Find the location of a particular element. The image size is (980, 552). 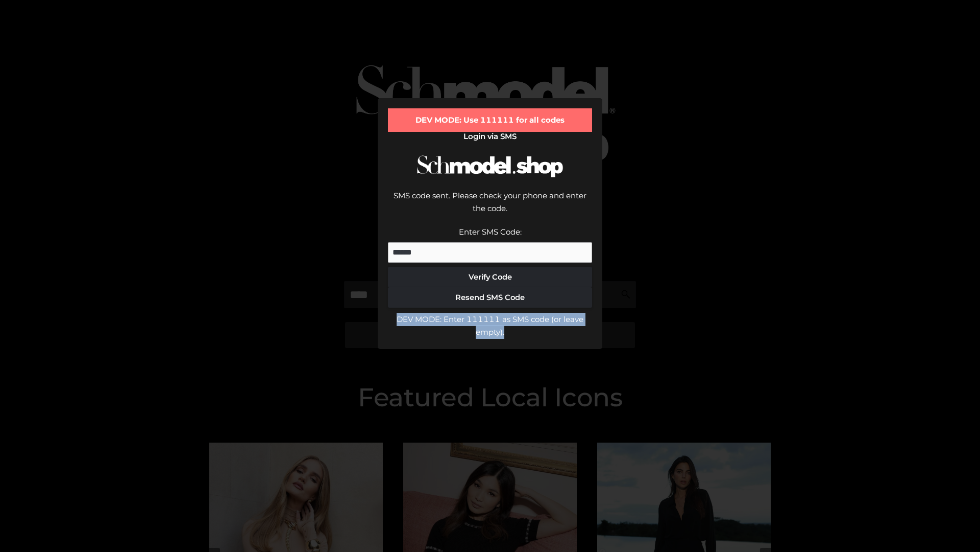

div: DEV MODE: Use 111111 for all codes is located at coordinates (490, 120).